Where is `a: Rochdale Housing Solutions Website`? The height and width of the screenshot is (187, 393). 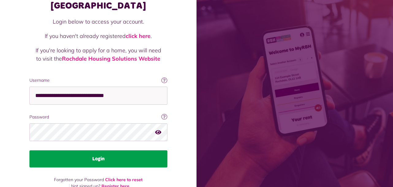 a: Rochdale Housing Solutions Website is located at coordinates (111, 59).